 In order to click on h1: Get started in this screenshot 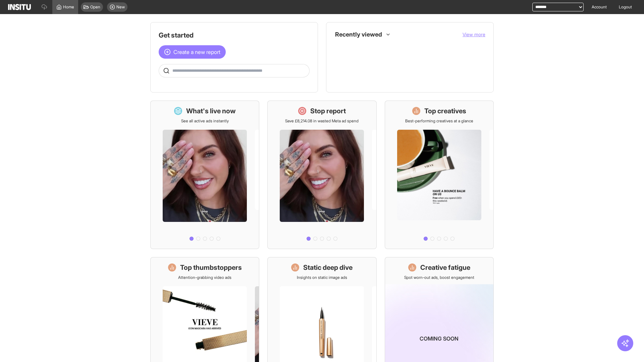, I will do `click(234, 35)`.